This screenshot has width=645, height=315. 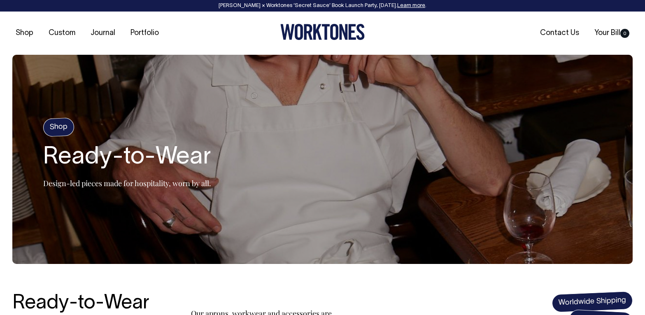 What do you see at coordinates (625, 33) in the screenshot?
I see `span: 0` at bounding box center [625, 33].